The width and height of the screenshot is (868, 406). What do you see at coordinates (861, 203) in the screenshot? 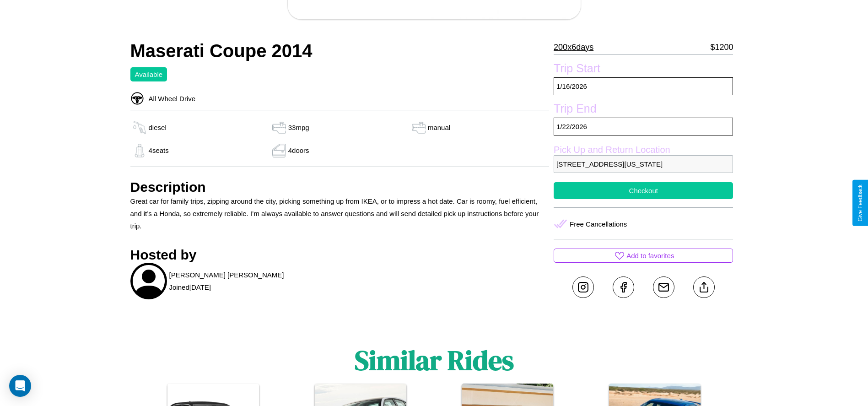
I see `div: Give Feedback` at bounding box center [861, 203].